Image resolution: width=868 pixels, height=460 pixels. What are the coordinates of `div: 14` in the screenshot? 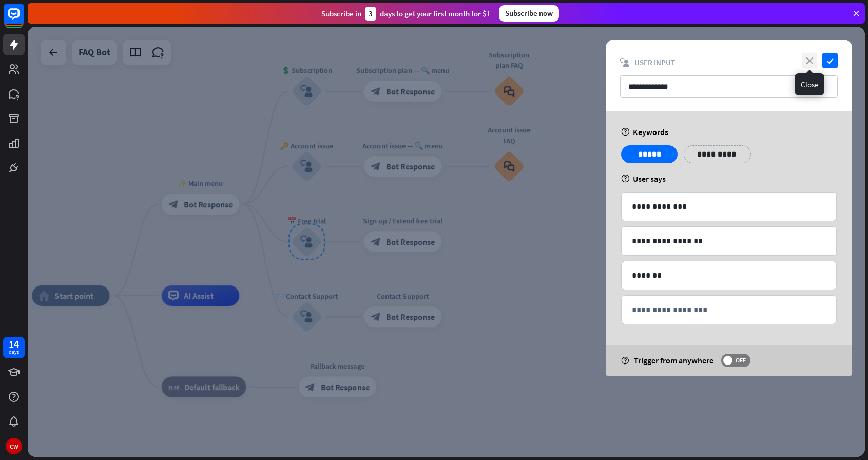 It's located at (14, 344).